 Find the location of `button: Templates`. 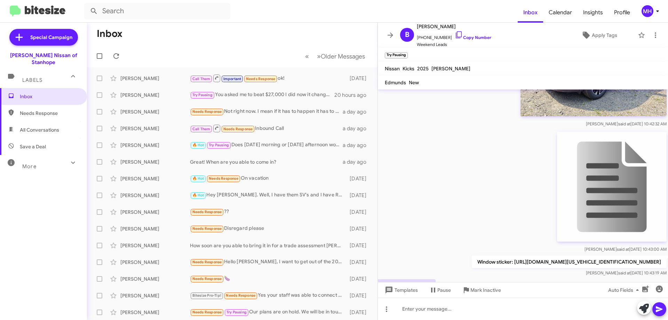

button: Templates is located at coordinates (401, 290).